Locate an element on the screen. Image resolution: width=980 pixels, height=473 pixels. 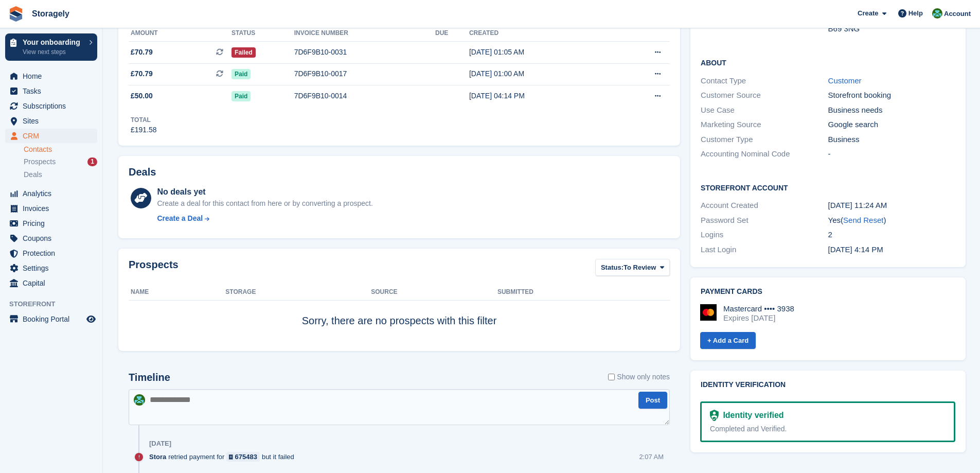
span: Create is located at coordinates (868, 13).